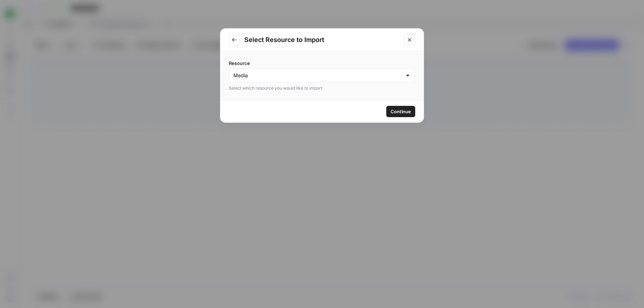 This screenshot has height=308, width=644. Describe the element at coordinates (409, 40) in the screenshot. I see `button: Close modal` at that location.